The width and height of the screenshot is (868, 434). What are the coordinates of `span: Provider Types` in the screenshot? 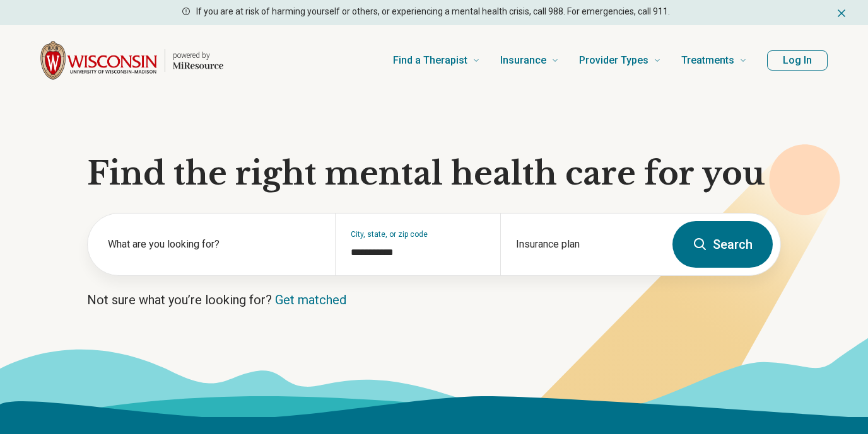 It's located at (614, 61).